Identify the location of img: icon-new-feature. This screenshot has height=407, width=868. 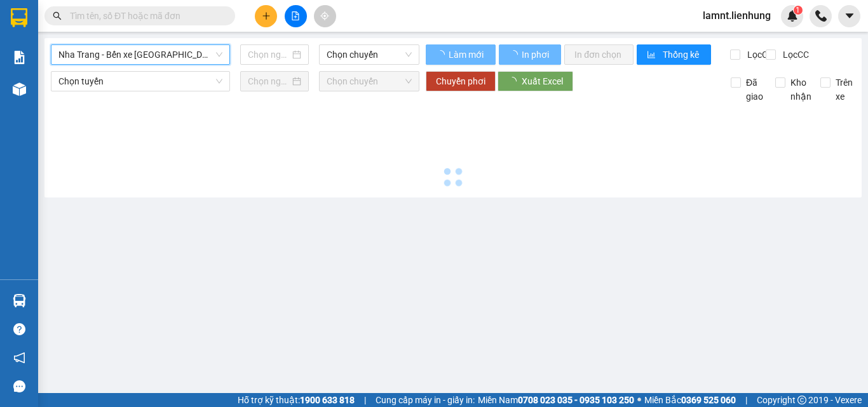
(792, 16).